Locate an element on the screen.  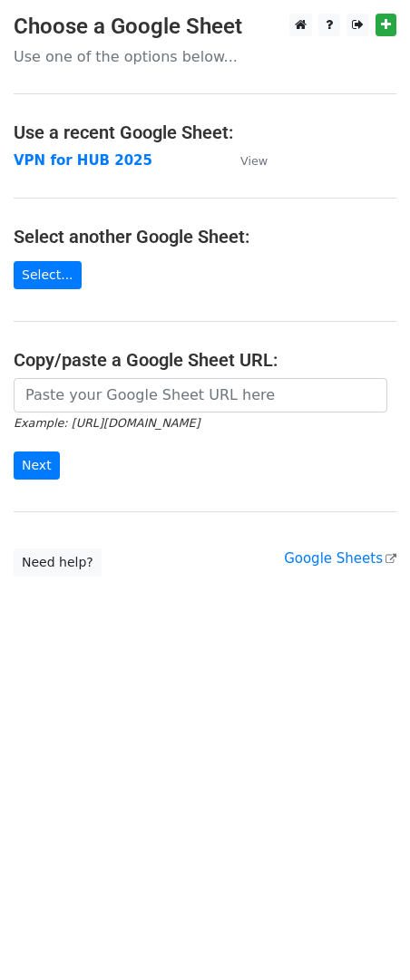
h4: Select another Google Sheet: is located at coordinates (205, 236).